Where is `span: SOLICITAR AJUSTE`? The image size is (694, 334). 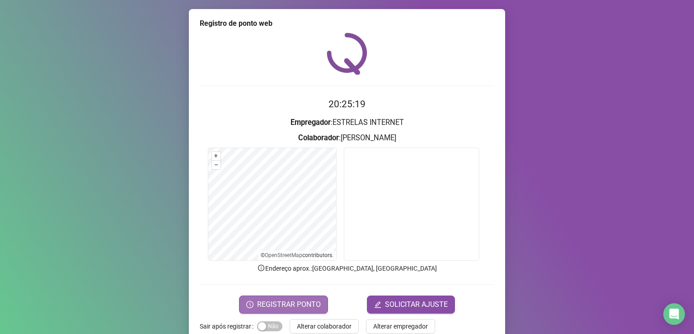 span: SOLICITAR AJUSTE is located at coordinates (416, 304).